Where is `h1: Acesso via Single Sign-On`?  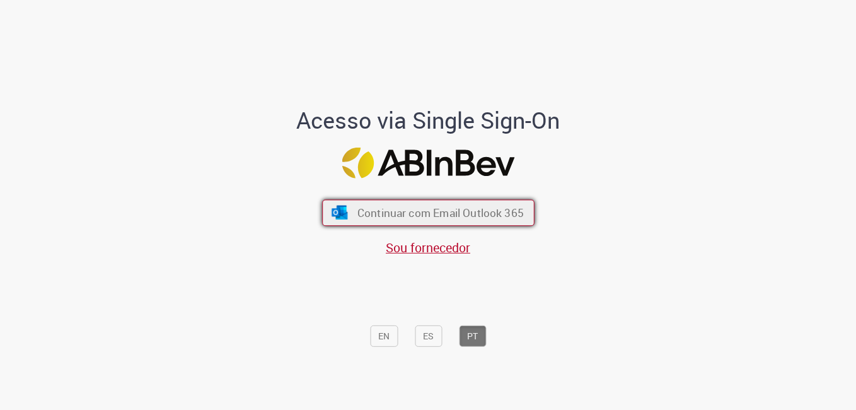
h1: Acesso via Single Sign-On is located at coordinates (428, 120).